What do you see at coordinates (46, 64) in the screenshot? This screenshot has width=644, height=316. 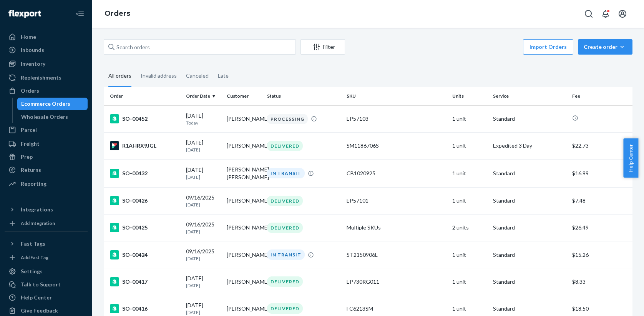 I see `a: Inventory` at bounding box center [46, 64].